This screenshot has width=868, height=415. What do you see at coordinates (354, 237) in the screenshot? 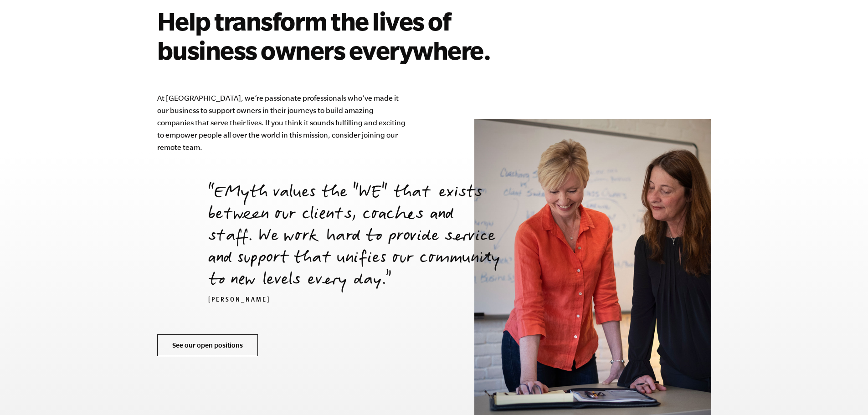
I see `p: EMyth values the "WE" that exists between our clients, coaches and staff. We work hard to provide...` at bounding box center [354, 237].